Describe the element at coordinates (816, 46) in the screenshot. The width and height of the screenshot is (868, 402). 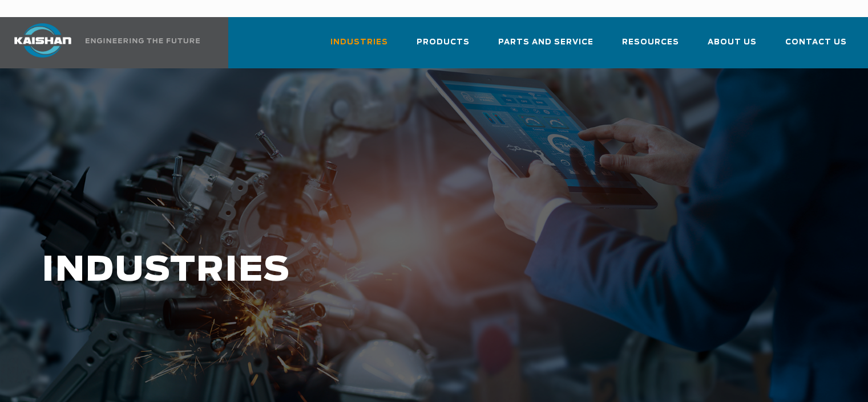
I see `a: Contact Us` at that location.